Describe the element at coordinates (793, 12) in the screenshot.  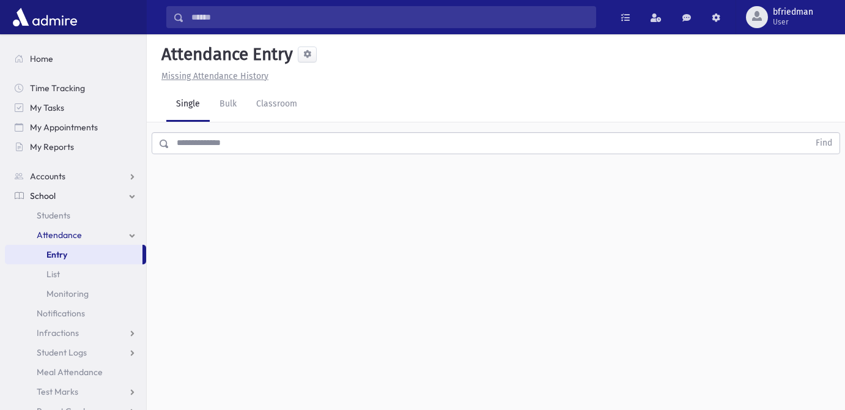
I see `span: bfriedman` at that location.